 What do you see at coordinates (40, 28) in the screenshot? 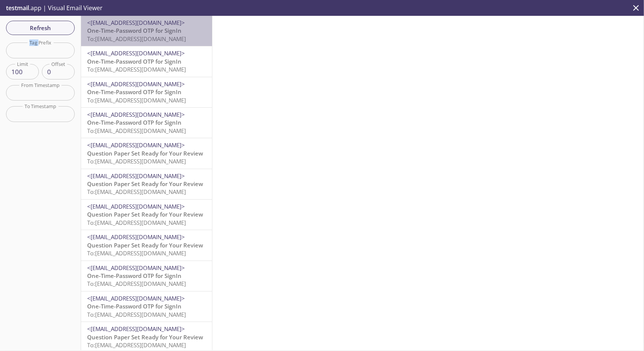
I see `button: Refresh` at bounding box center [40, 28].